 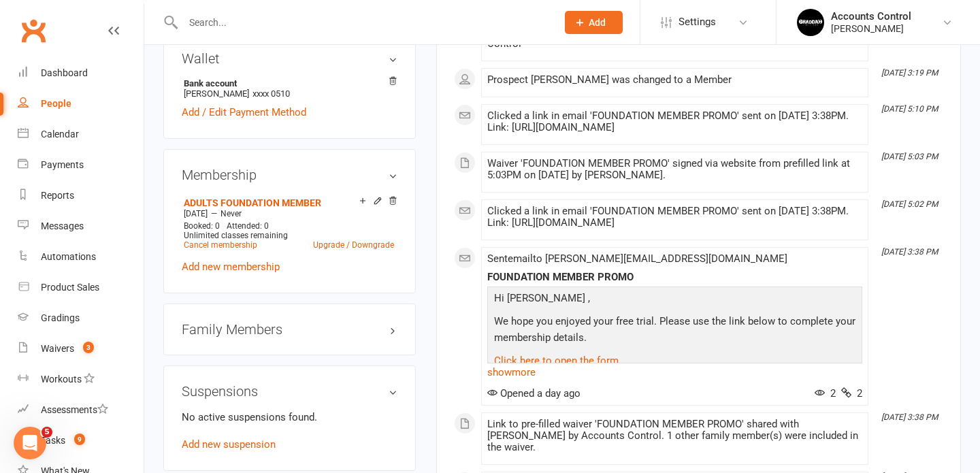 What do you see at coordinates (57, 348) in the screenshot?
I see `div: Waivers` at bounding box center [57, 348].